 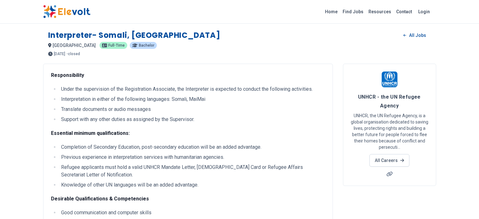 I want to click on p: - closed, so click(x=73, y=54).